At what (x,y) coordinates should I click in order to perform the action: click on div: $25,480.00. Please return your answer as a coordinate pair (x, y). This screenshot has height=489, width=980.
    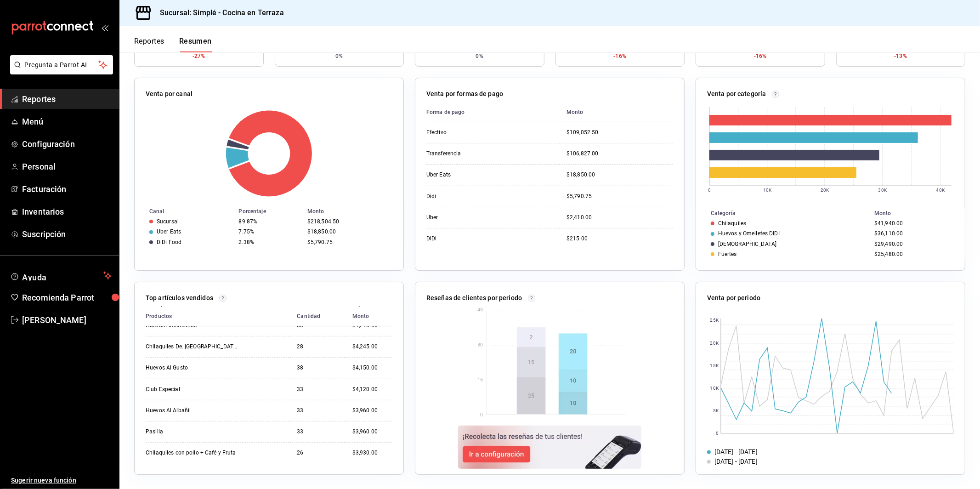
    Looking at the image, I should click on (912, 254).